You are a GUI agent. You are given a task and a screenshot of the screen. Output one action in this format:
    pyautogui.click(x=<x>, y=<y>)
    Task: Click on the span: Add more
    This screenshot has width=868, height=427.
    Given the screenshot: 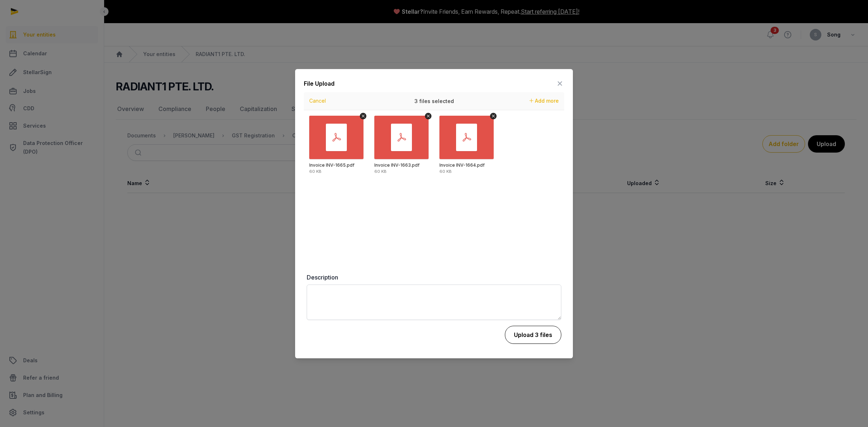 What is the action you would take?
    pyautogui.click(x=546, y=101)
    